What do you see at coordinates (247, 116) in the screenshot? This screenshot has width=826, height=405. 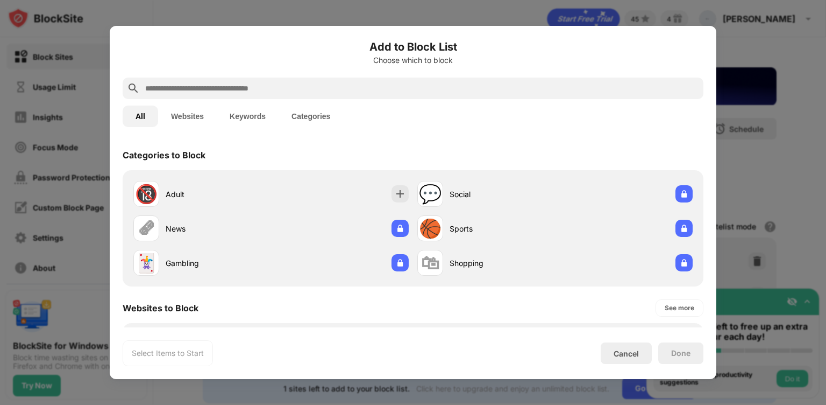 I see `button: Keywords` at bounding box center [247, 116].